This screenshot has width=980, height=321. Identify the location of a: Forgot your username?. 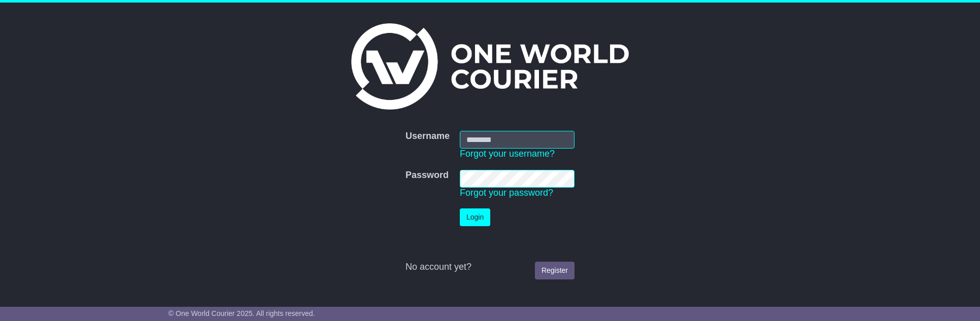
(507, 153).